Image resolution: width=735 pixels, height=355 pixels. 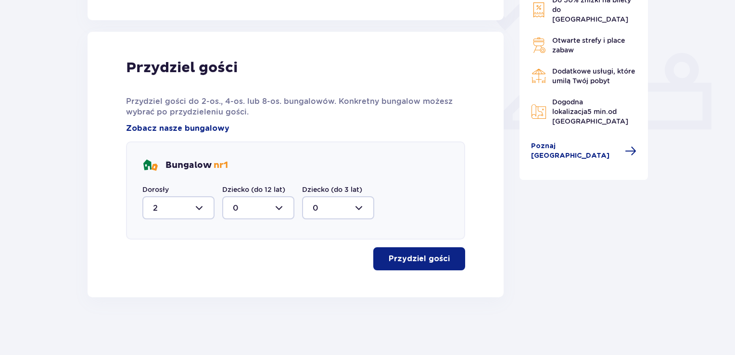 I want to click on span: 5 min., so click(x=597, y=112).